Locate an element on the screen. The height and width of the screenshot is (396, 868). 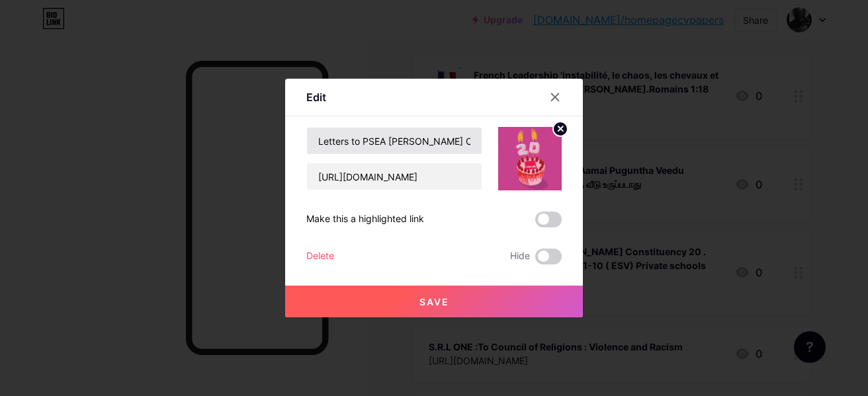
div: Make this a highlighted link is located at coordinates (365, 220).